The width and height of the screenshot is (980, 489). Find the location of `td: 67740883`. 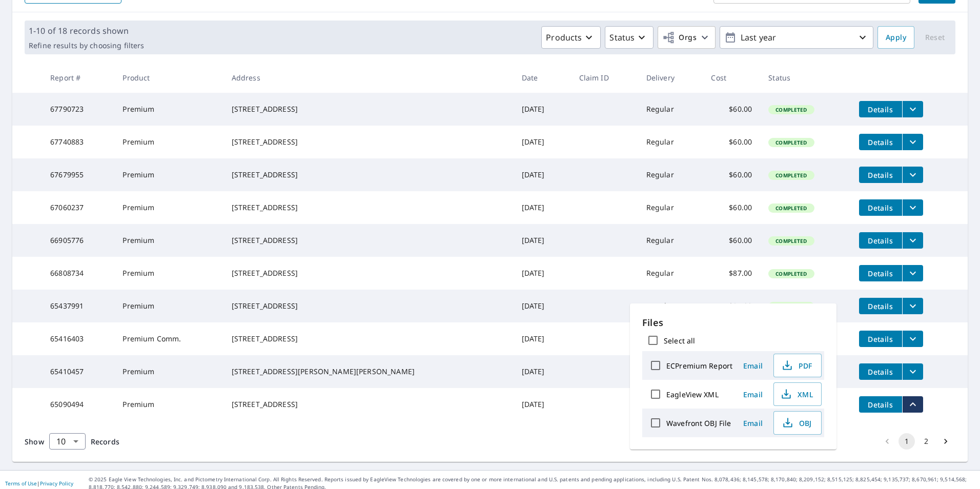

td: 67740883 is located at coordinates (78, 142).